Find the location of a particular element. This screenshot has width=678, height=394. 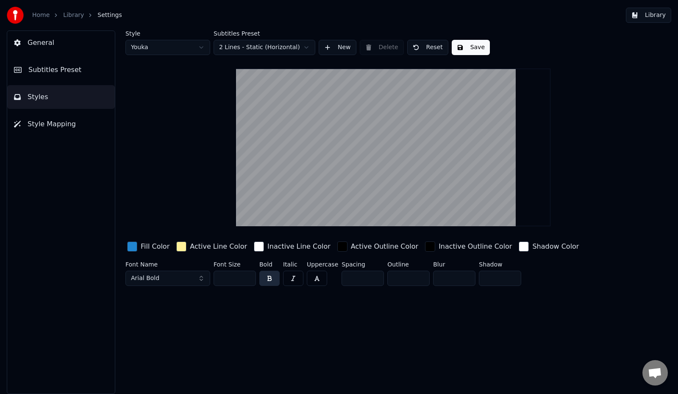

button: Style Mapping is located at coordinates (61, 124).